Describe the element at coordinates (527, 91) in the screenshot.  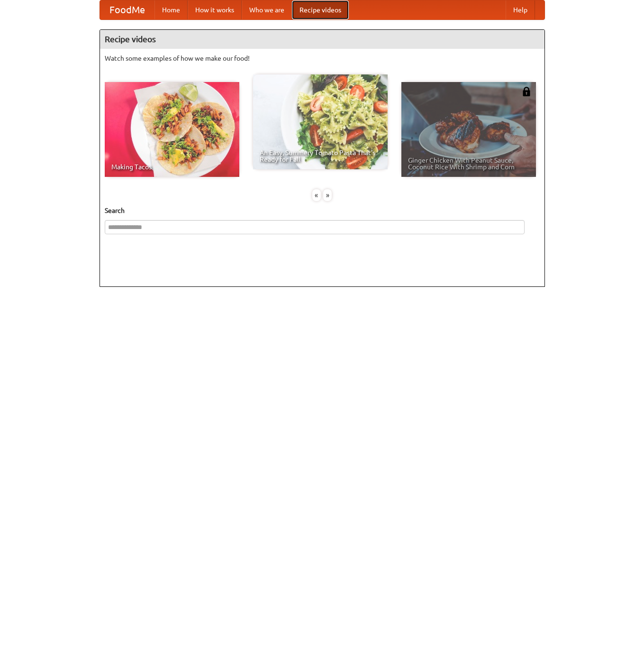
I see `img: 483408.png` at that location.